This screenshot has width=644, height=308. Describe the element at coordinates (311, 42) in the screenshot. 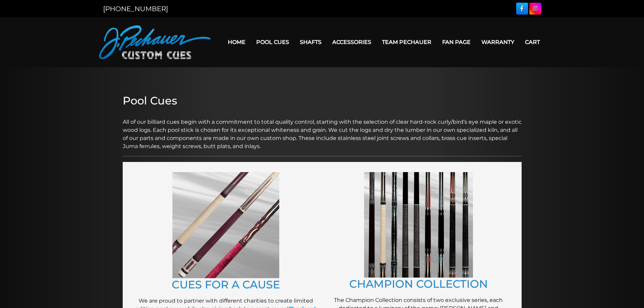

I see `a: Shafts` at that location.